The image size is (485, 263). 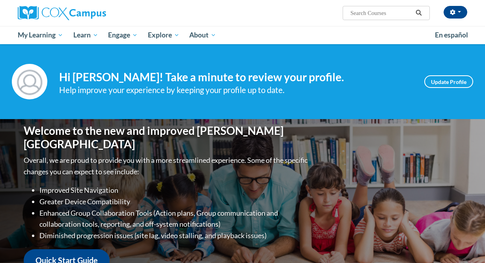 I want to click on a: Update Profile, so click(x=449, y=82).